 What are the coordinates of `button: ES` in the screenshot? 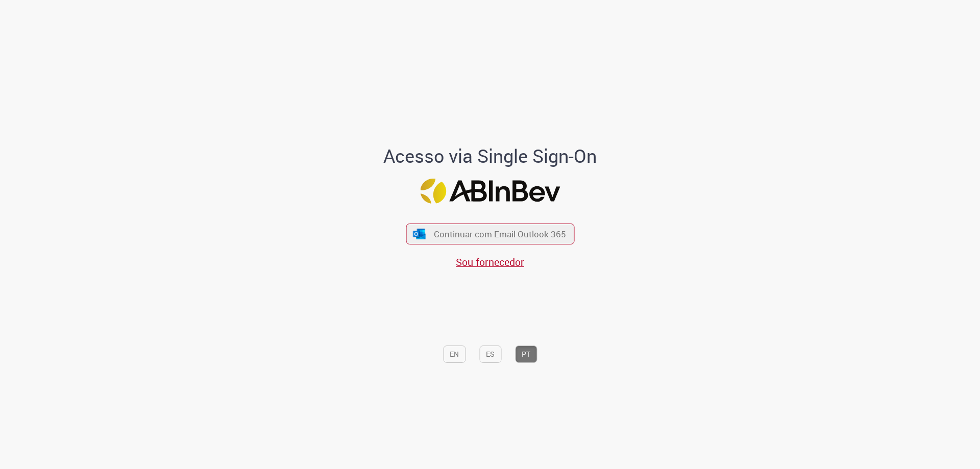 It's located at (490, 354).